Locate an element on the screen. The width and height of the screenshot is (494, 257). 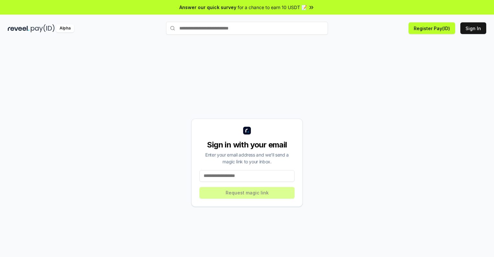
img: logo_small is located at coordinates (247, 131).